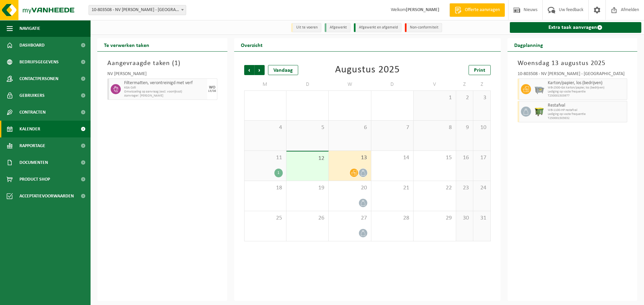 Image resolution: width=644 pixels, height=305 pixels. I want to click on span: Print, so click(479, 71).